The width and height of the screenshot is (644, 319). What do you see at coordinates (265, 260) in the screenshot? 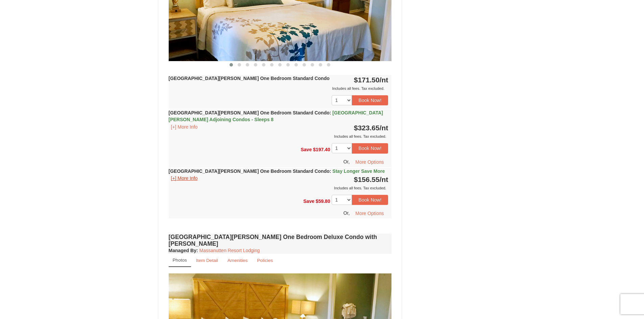
I see `a: Policies` at bounding box center [265, 260].